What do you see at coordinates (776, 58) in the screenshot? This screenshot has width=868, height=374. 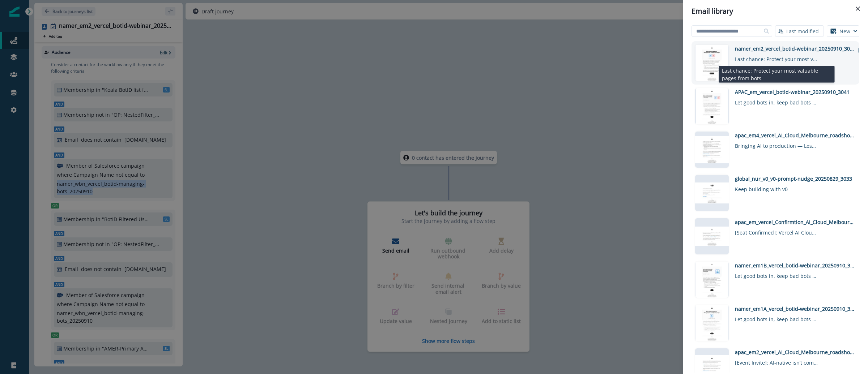 I see `div: Last chance: Protect your most valuable pages from bots` at bounding box center [776, 58].